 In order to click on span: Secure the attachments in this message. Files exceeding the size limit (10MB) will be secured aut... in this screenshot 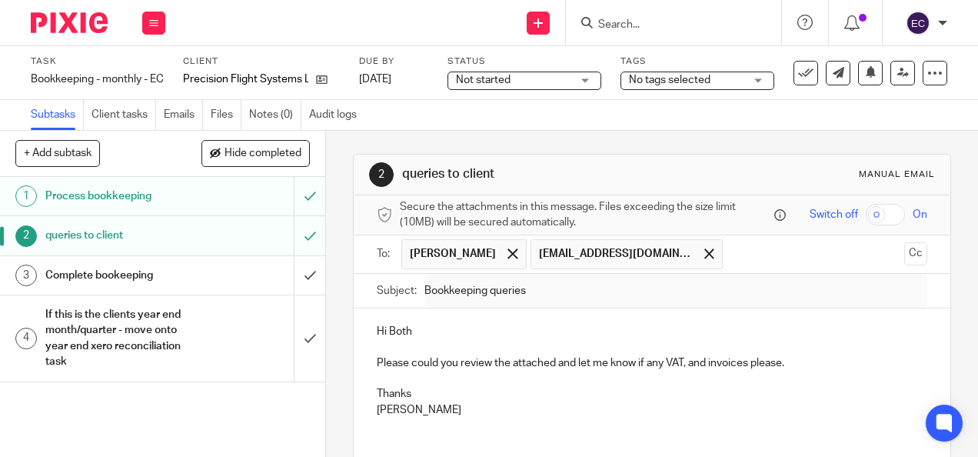, I will do `click(585, 215)`.